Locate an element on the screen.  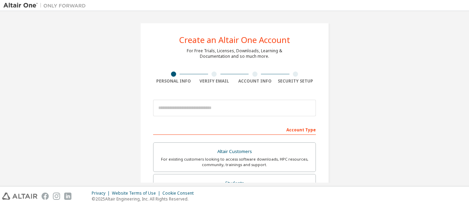
img: altair_logo.svg is located at coordinates (20, 196).